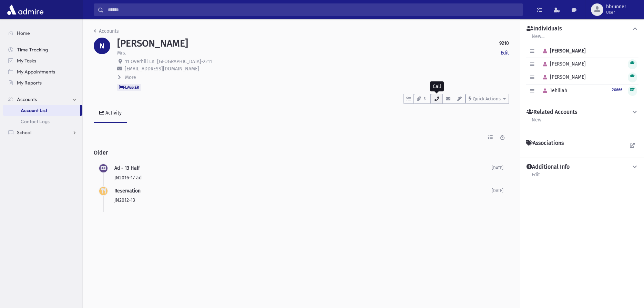 This screenshot has height=308, width=644. Describe the element at coordinates (34, 110) in the screenshot. I see `span: Account List` at that location.